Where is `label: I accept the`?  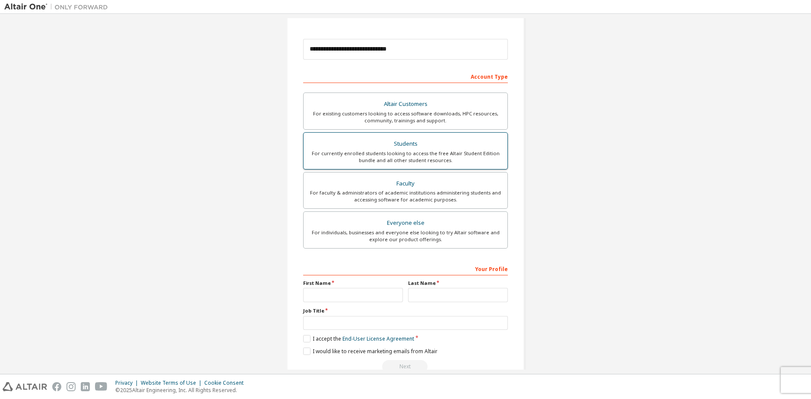
label: I accept the is located at coordinates (358, 338).